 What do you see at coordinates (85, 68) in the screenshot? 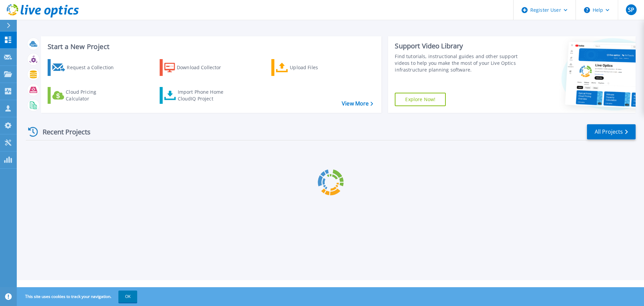
I see `a: Request a Collection` at bounding box center [85, 68].